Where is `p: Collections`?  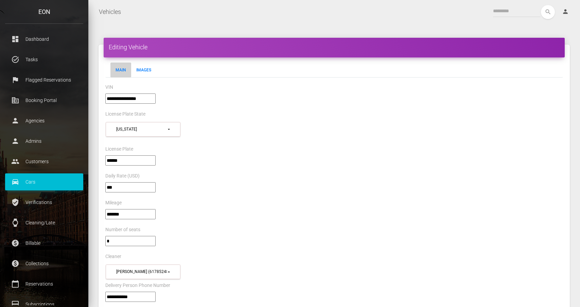 p: Collections is located at coordinates (44, 263).